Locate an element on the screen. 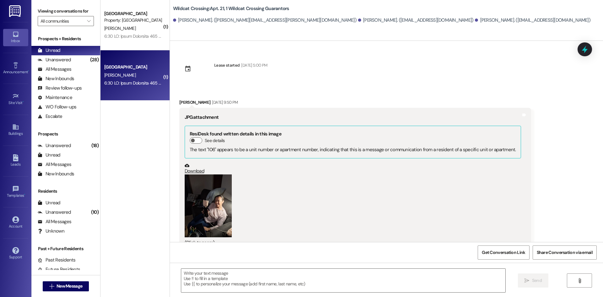  div: (18) is located at coordinates (95, 146).